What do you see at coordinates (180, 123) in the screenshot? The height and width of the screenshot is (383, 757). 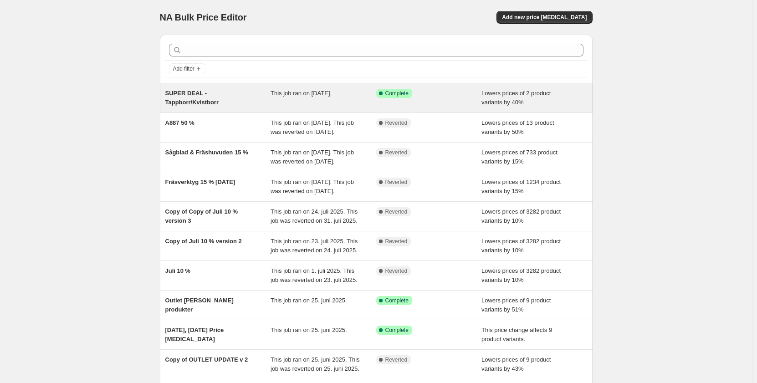 I see `span: A887 50 %` at bounding box center [180, 123].